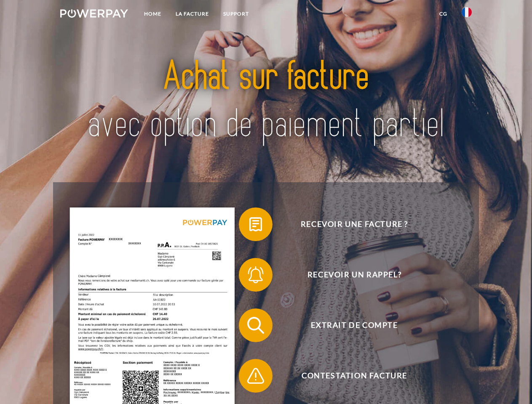 The height and width of the screenshot is (404, 532). What do you see at coordinates (467, 12) in the screenshot?
I see `img: fr` at bounding box center [467, 12].